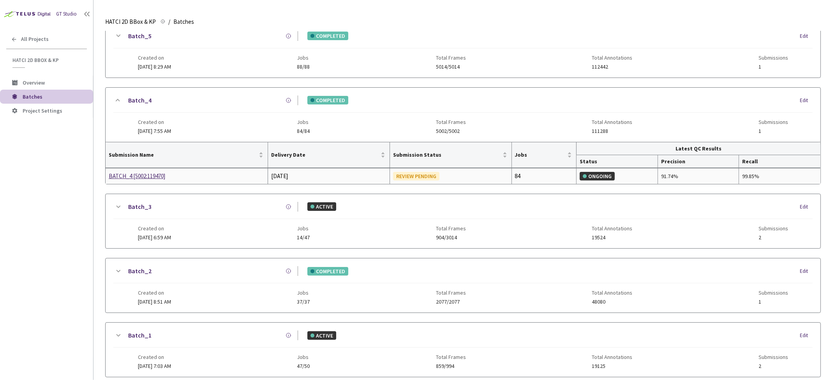 The image size is (831, 380). Describe the element at coordinates (699, 148) in the screenshot. I see `th: Latest QC Results` at that location.